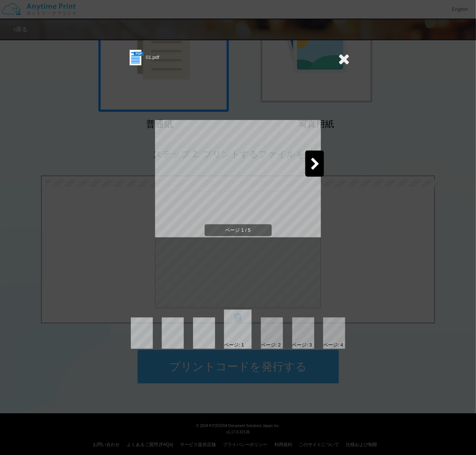  What do you see at coordinates (333, 345) in the screenshot?
I see `div: ページ: 4` at bounding box center [333, 345].